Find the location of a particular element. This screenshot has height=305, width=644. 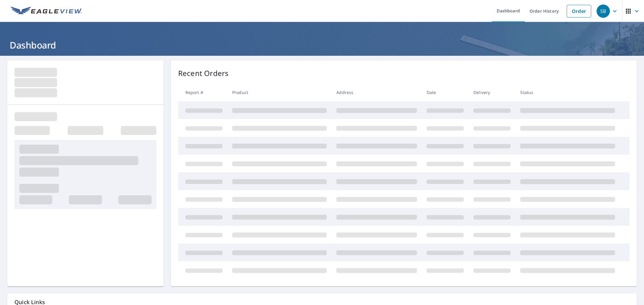

th: Delivery is located at coordinates (492, 92).